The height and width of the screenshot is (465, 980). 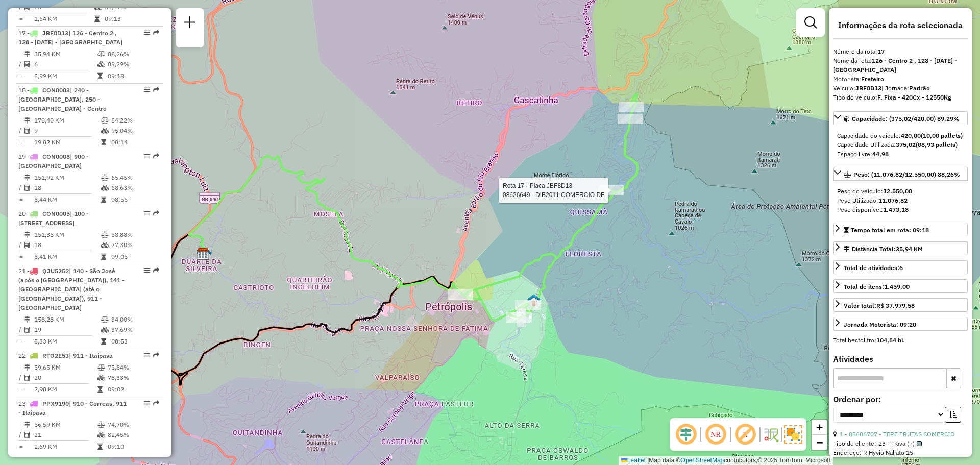 I want to click on a: Capacidade: (375,02/420,00) 89,29%, so click(x=901, y=118).